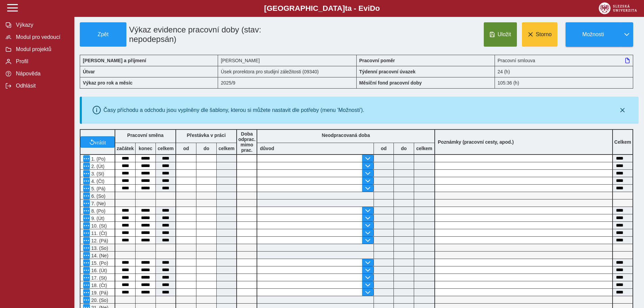 This screenshot has height=308, width=644. Describe the element at coordinates (378, 60) in the screenshot. I see `b: Pracovní poměr` at that location.